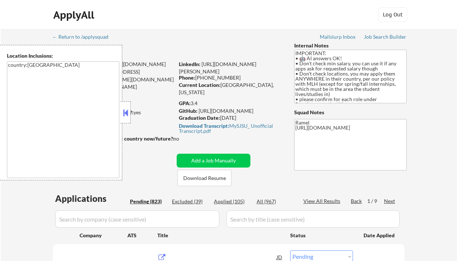 The height and width of the screenshot is (261, 457). I want to click on div: Title, so click(220, 236).